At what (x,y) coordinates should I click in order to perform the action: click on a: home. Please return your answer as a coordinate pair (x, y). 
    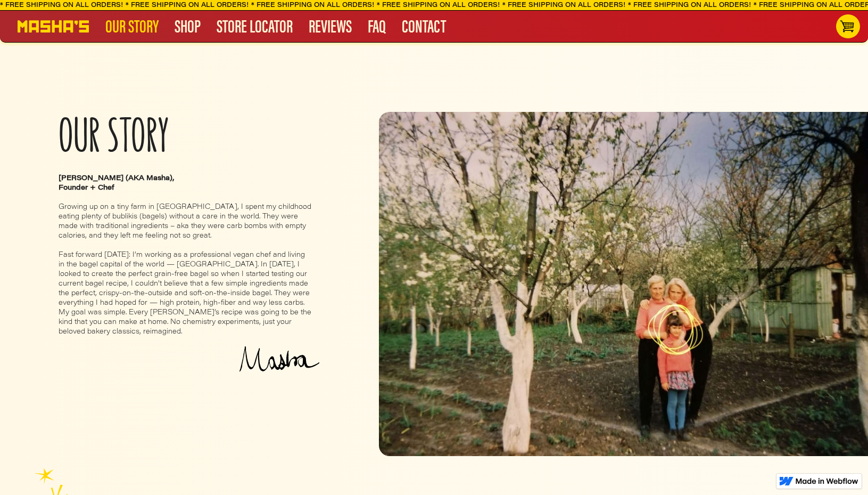
    Looking at the image, I should click on (53, 26).